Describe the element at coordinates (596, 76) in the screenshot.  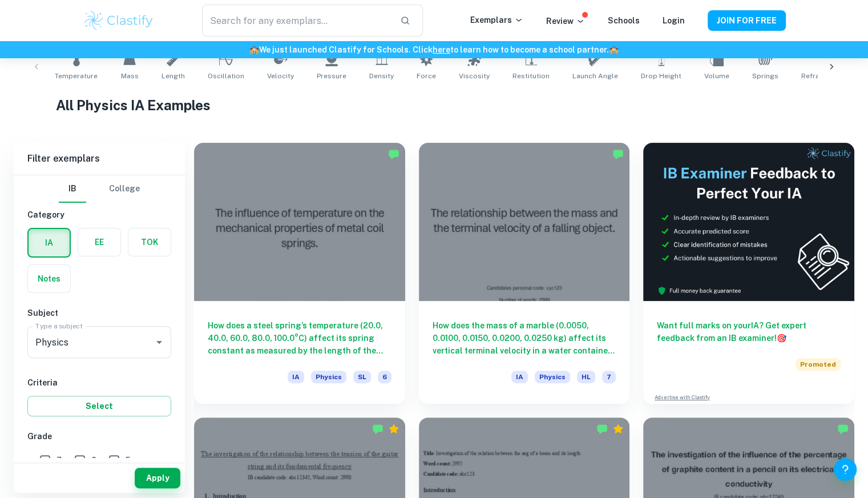
I see `span: Launch Angle` at that location.